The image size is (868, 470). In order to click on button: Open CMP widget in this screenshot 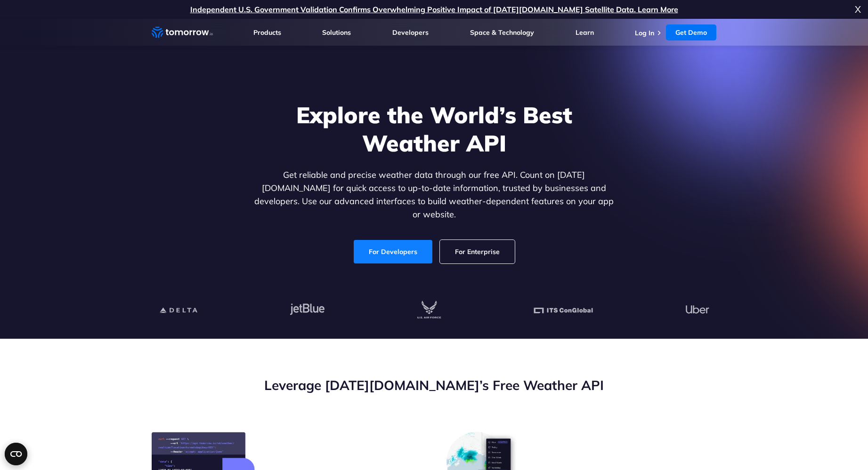, I will do `click(16, 454)`.